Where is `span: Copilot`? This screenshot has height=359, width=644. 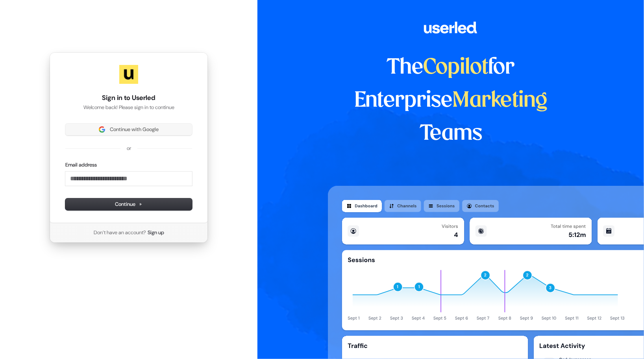
span: Copilot is located at coordinates (456, 68).